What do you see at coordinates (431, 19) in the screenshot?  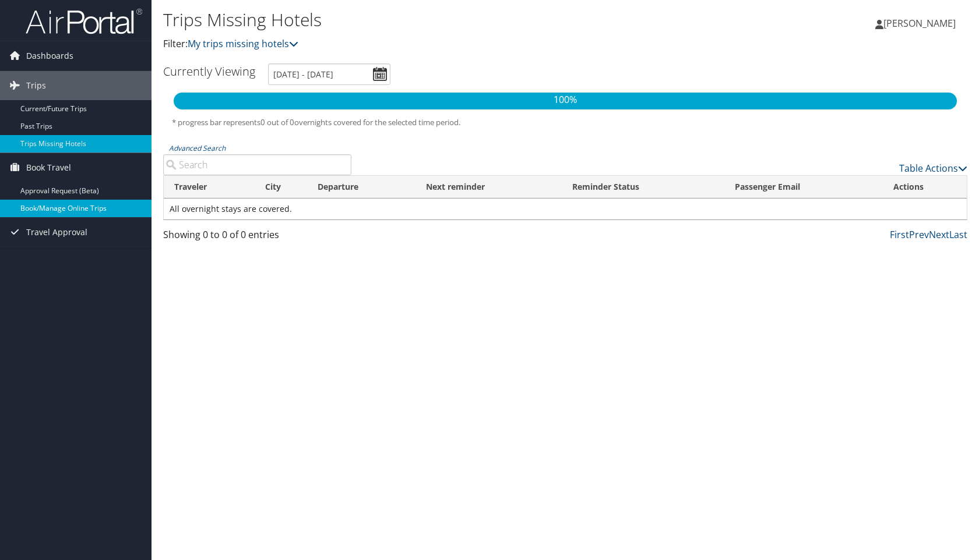 I see `h1: Trips Missing Hotels` at bounding box center [431, 19].